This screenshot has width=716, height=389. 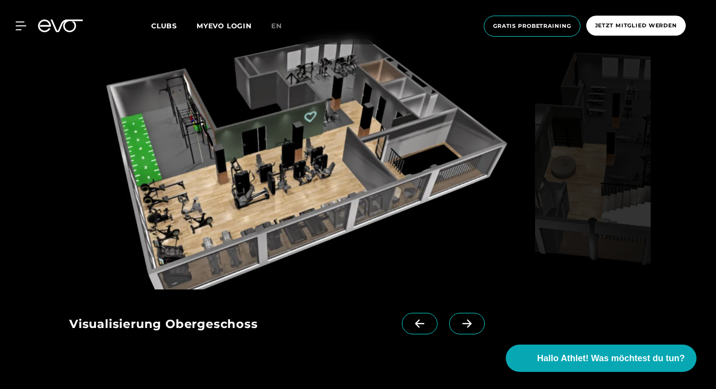 I want to click on a: Jetzt Mitglied werden, so click(x=636, y=26).